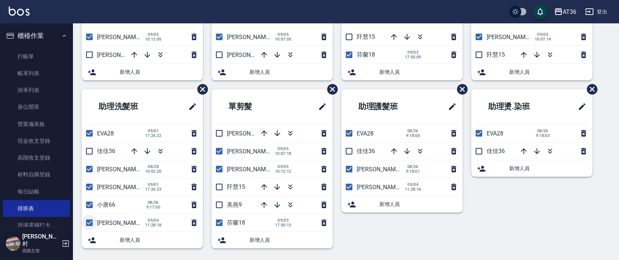 The height and width of the screenshot is (260, 619). Describe the element at coordinates (153, 39) in the screenshot. I see `span: 10:12:05` at that location.